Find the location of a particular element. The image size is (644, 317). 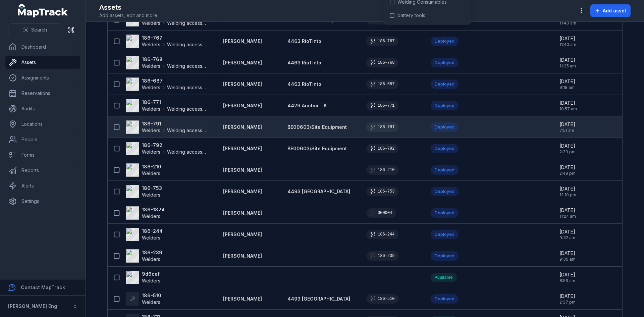

strong: Contact MapTrack is located at coordinates (43, 288).